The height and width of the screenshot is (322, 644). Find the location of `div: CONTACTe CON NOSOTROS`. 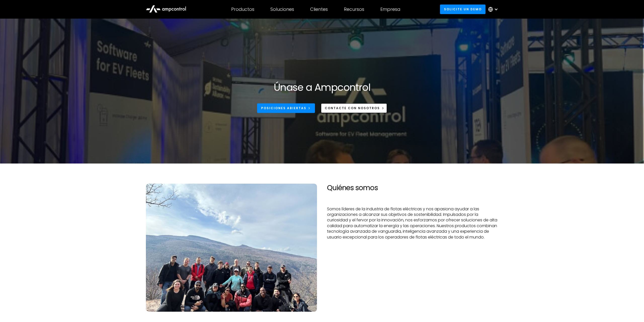

div: CONTACTe CON NOSOTROS is located at coordinates (352, 109).